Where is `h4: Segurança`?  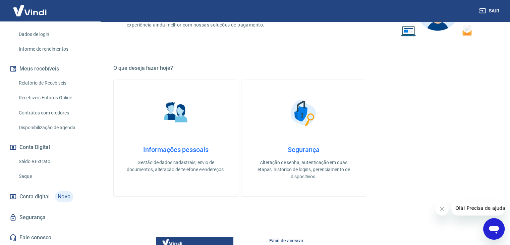
h4: Segurança is located at coordinates (304, 150).